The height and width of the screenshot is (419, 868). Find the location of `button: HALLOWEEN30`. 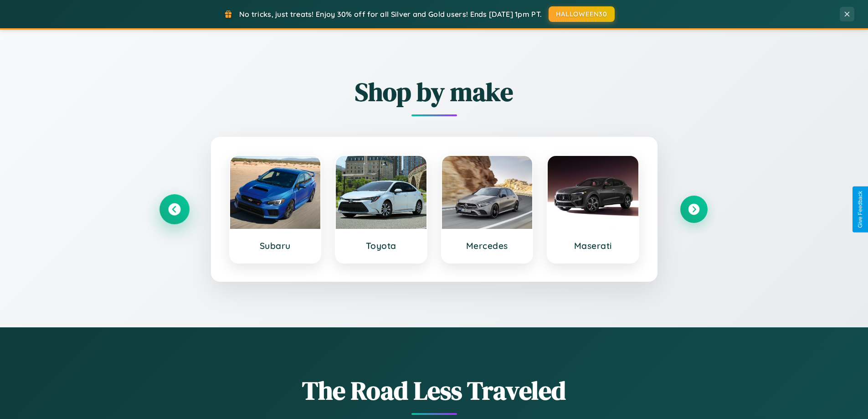

button: HALLOWEEN30 is located at coordinates (582, 14).